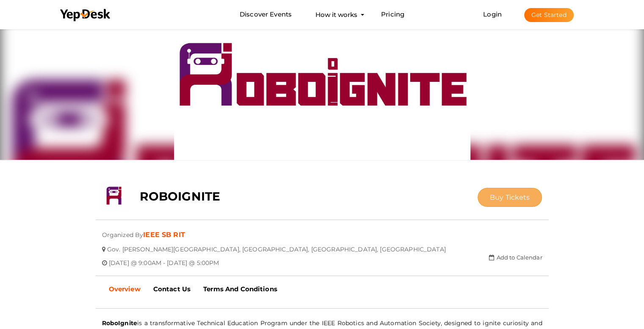 This screenshot has width=644, height=329. What do you see at coordinates (240, 289) in the screenshot?
I see `a: Terms And Conditions` at bounding box center [240, 289].